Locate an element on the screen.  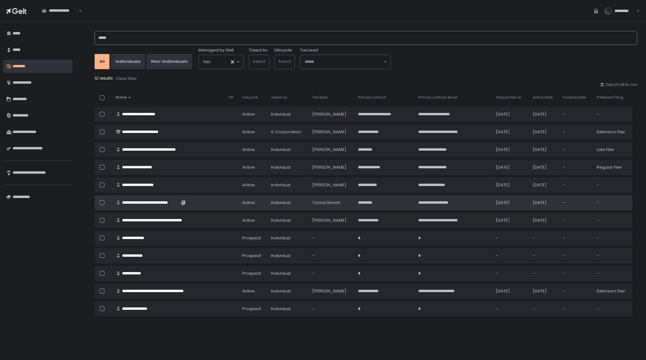
label: Lifecycle is located at coordinates (283, 50).